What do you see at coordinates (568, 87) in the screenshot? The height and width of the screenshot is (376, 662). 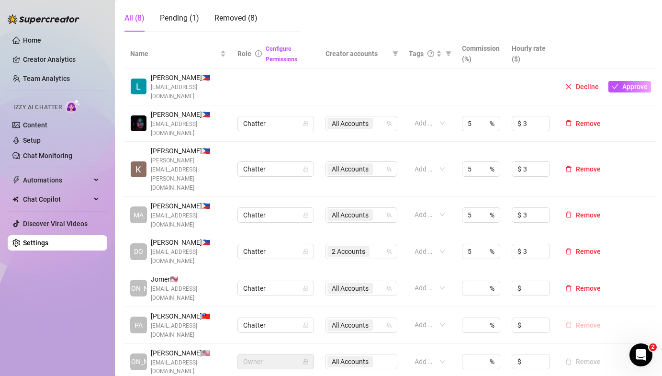 I see `span: close` at bounding box center [568, 87].